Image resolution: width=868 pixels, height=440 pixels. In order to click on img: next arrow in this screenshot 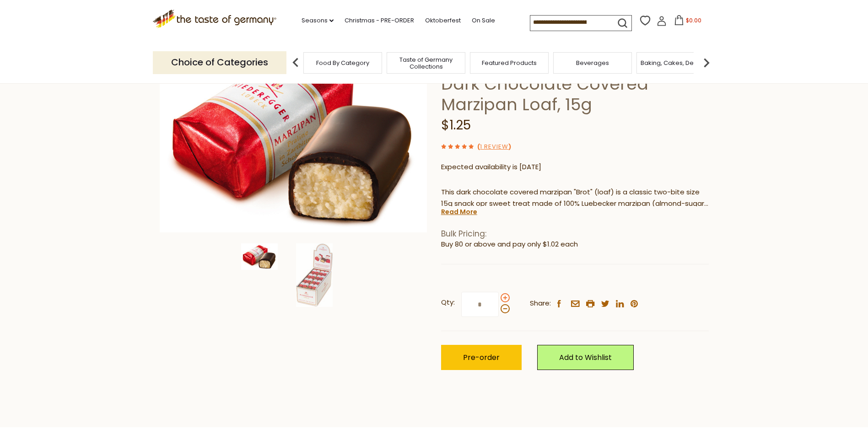, I will do `click(707, 63)`.